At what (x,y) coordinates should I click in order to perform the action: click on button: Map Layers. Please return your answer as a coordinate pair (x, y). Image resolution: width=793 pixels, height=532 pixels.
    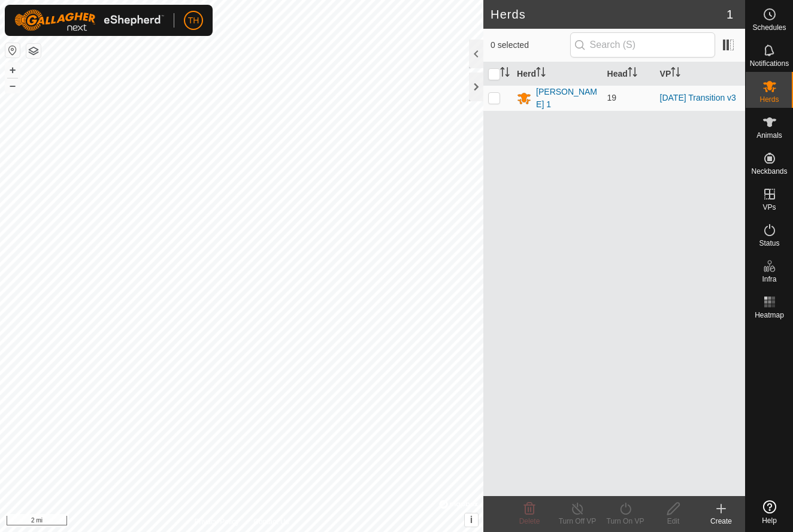
    Looking at the image, I should click on (33, 51).